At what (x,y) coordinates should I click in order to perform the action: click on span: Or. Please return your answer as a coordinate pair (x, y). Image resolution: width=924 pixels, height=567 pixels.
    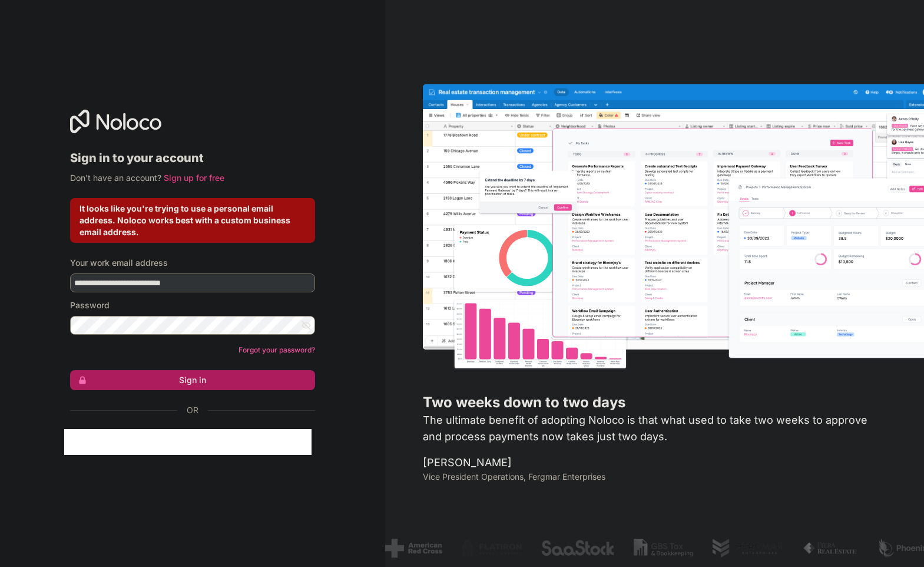
    Looking at the image, I should click on (192, 410).